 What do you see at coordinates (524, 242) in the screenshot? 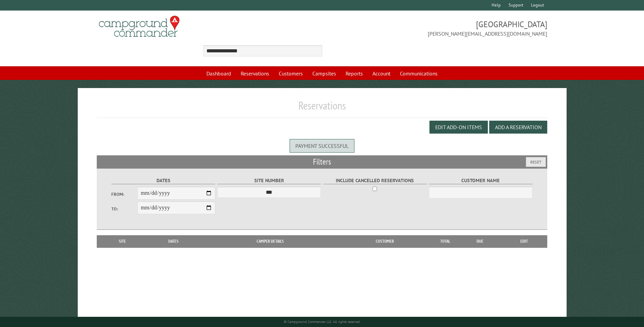
I see `th: Edit` at bounding box center [524, 242].